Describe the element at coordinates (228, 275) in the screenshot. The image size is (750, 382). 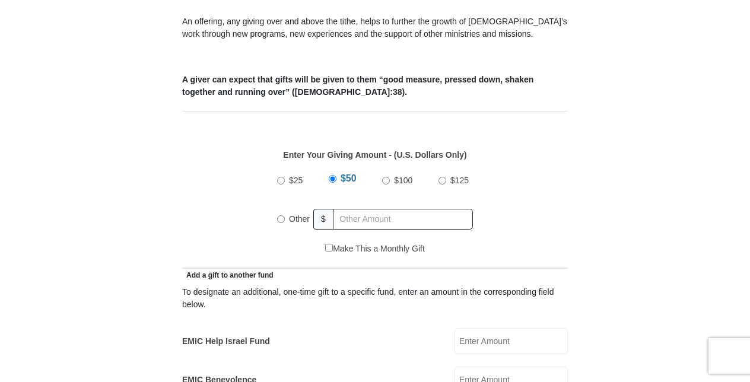
I see `span: Add a gift to another fund` at that location.